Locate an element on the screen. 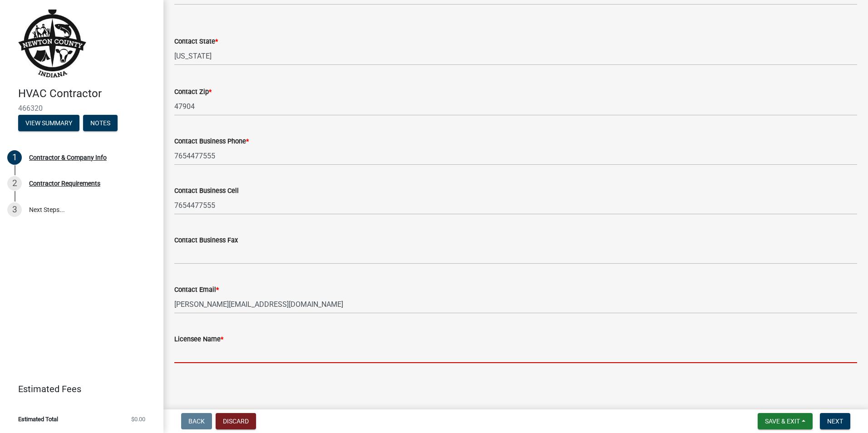 The width and height of the screenshot is (868, 433). button: Next is located at coordinates (835, 421).